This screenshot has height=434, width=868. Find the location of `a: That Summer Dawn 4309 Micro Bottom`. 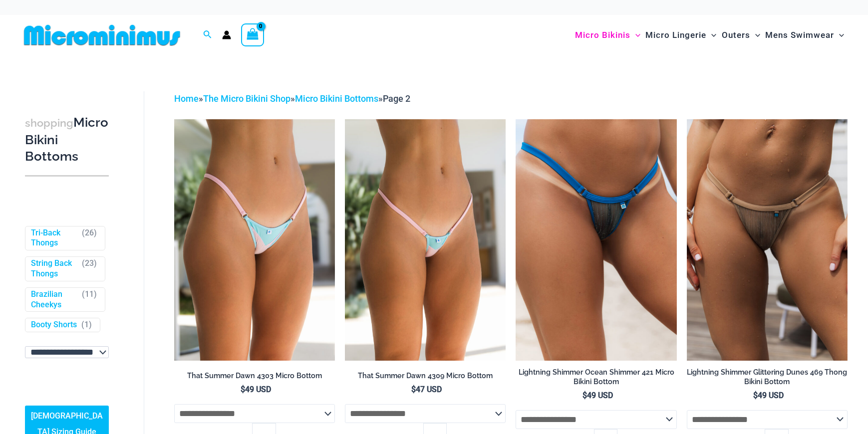

a: That Summer Dawn 4309 Micro Bottom is located at coordinates (425, 378).